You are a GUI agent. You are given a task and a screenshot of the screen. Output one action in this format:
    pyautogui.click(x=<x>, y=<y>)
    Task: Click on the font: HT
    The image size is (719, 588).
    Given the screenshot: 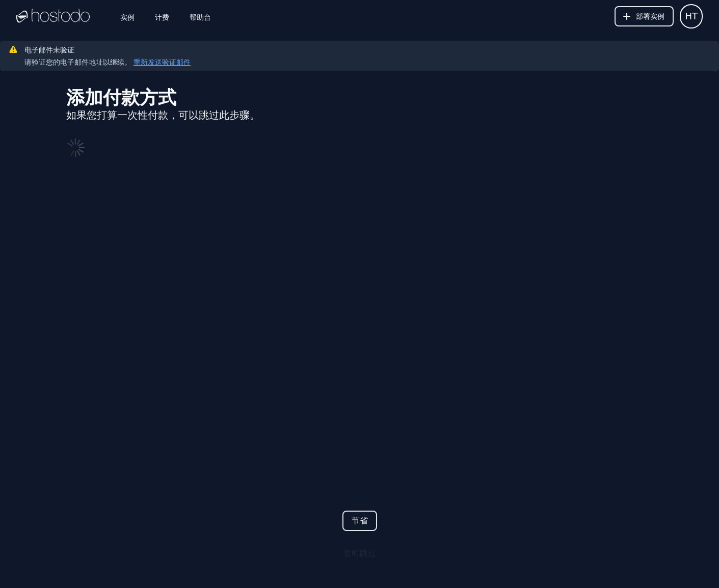 What is the action you would take?
    pyautogui.click(x=691, y=16)
    